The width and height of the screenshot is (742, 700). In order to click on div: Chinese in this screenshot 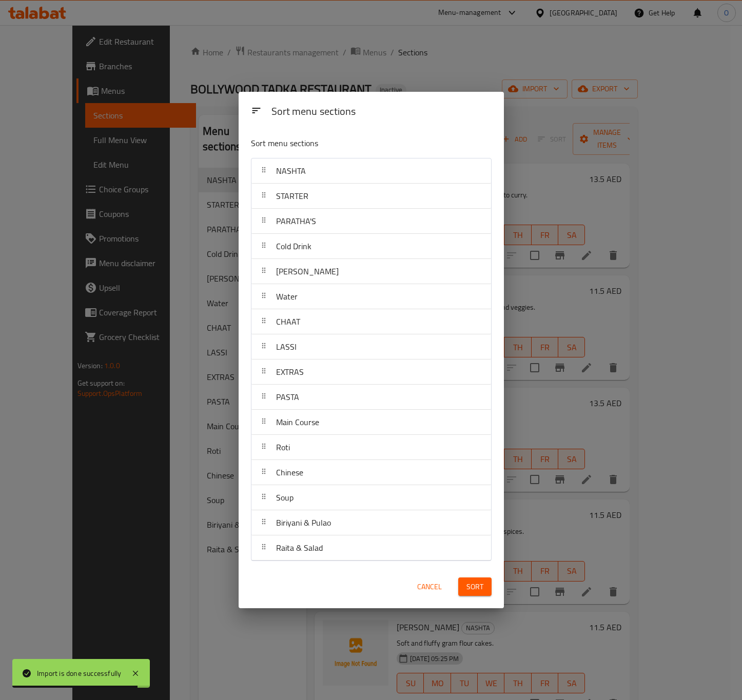, I will do `click(371, 472)`.